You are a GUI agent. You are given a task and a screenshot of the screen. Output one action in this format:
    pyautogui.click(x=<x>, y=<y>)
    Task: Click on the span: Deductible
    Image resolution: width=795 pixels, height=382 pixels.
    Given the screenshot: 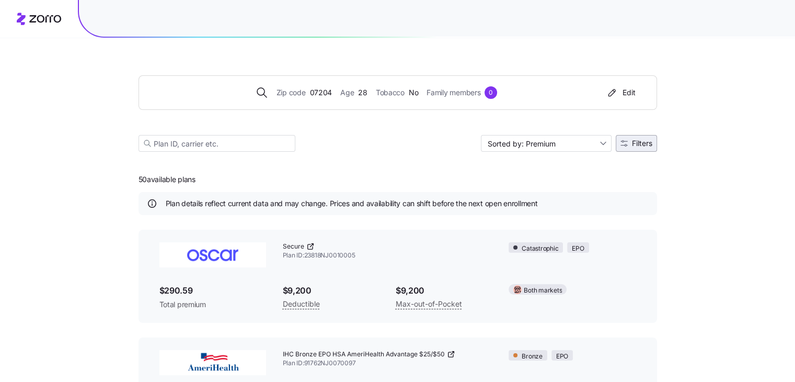 What is the action you would take?
    pyautogui.click(x=301, y=304)
    